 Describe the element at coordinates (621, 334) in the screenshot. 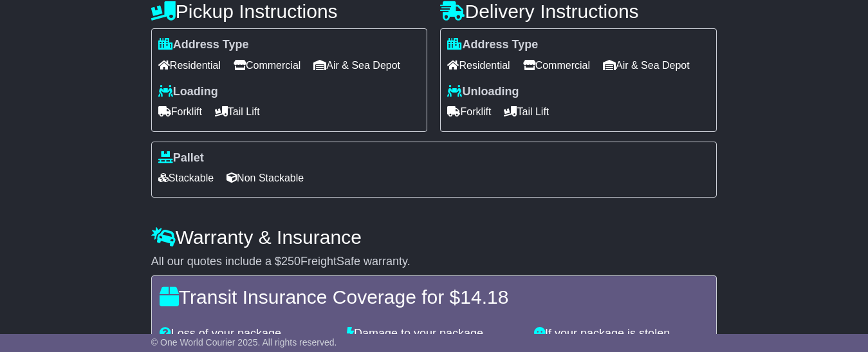

I see `div: If your package is stolen` at that location.